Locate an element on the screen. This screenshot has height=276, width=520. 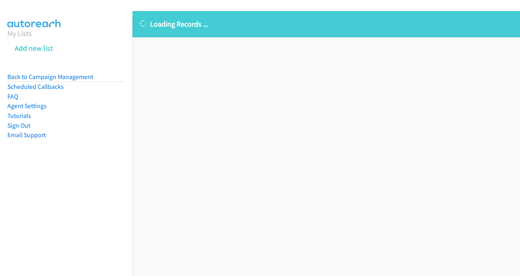
a: Tutorials is located at coordinates (19, 115).